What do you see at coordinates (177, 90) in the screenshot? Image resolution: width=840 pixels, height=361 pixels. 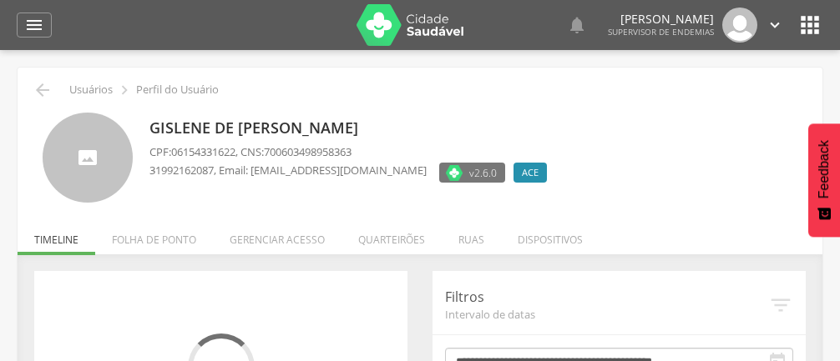 I see `p: Perfil do Usuário` at bounding box center [177, 90].